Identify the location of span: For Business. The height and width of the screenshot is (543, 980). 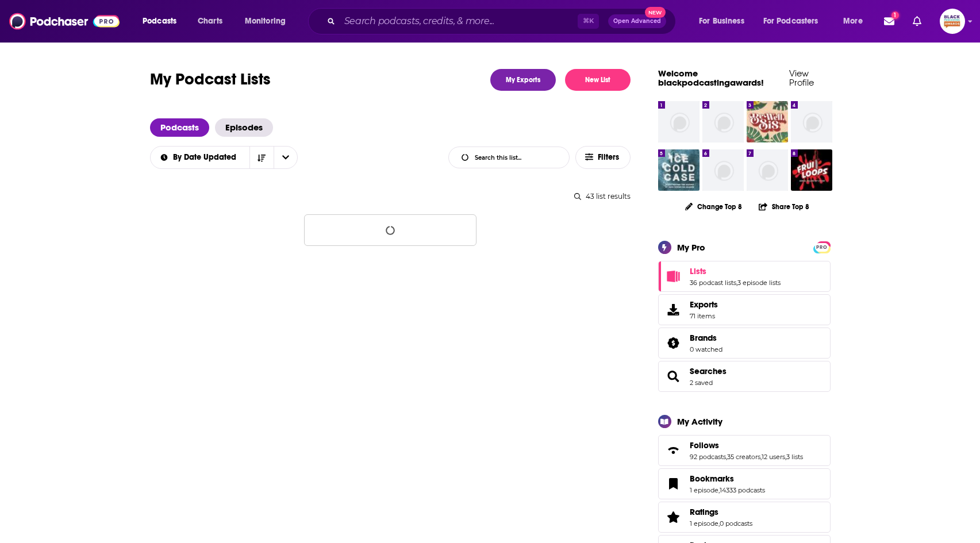
(721, 21).